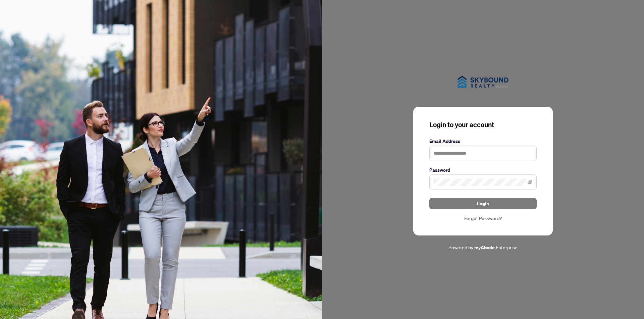 The width and height of the screenshot is (644, 319). What do you see at coordinates (483, 203) in the screenshot?
I see `button: Login` at bounding box center [483, 203].